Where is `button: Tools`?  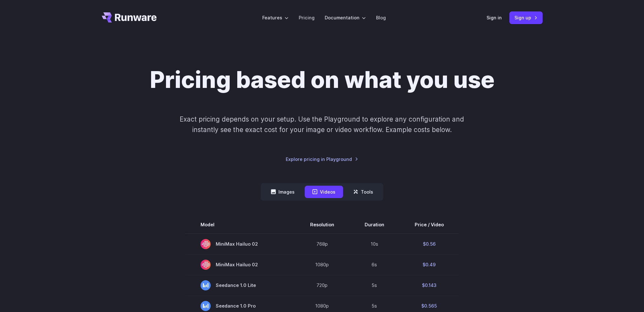 button: Tools is located at coordinates (363, 191).